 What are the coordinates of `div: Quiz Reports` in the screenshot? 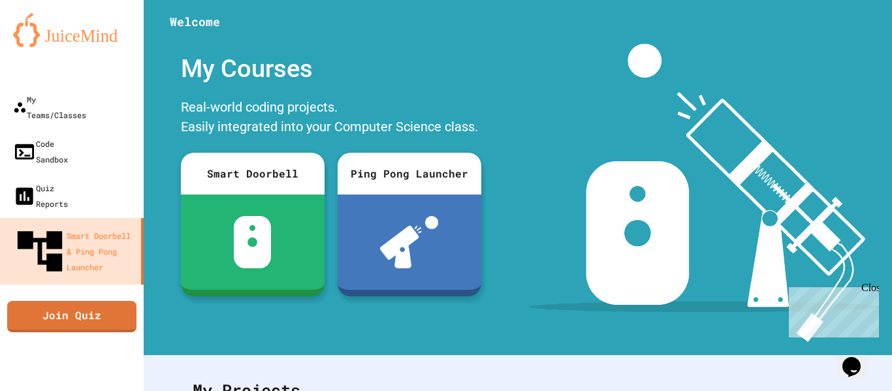 It's located at (40, 196).